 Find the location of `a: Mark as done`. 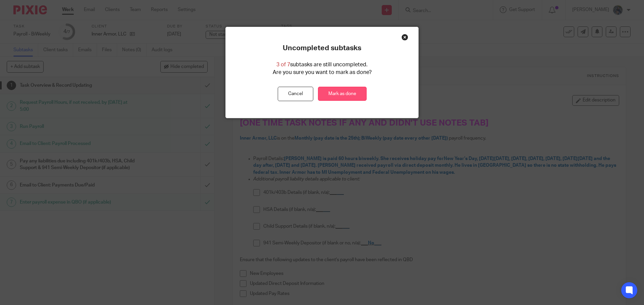

a: Mark as done is located at coordinates (342, 94).